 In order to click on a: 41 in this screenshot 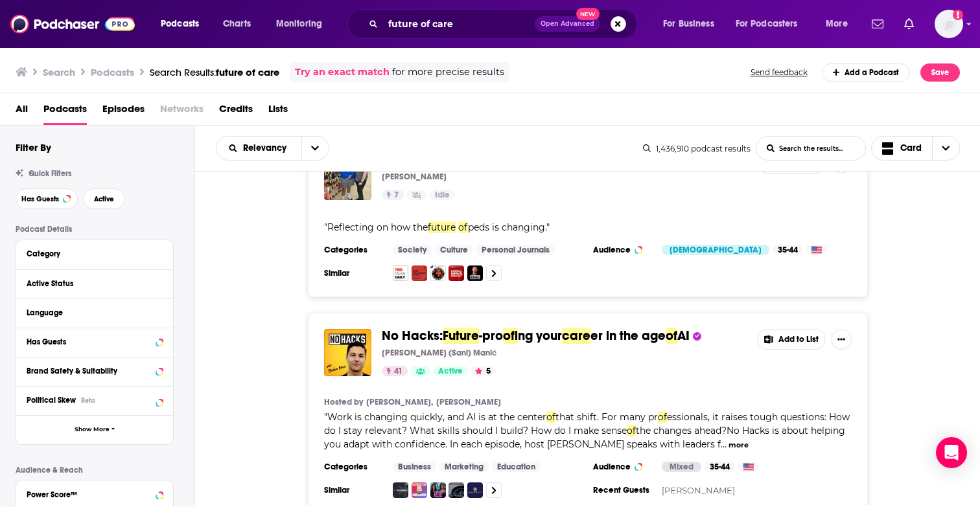, I will do `click(395, 371)`.